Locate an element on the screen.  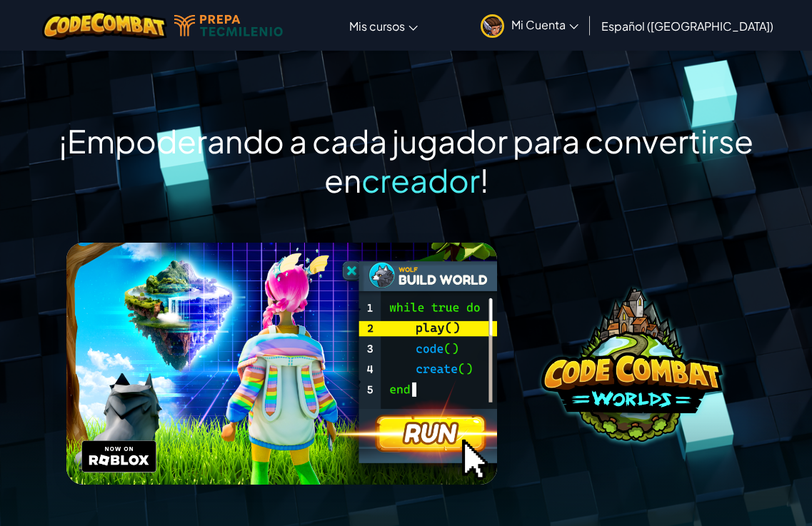
img: Tecmilenio logo is located at coordinates (229, 25).